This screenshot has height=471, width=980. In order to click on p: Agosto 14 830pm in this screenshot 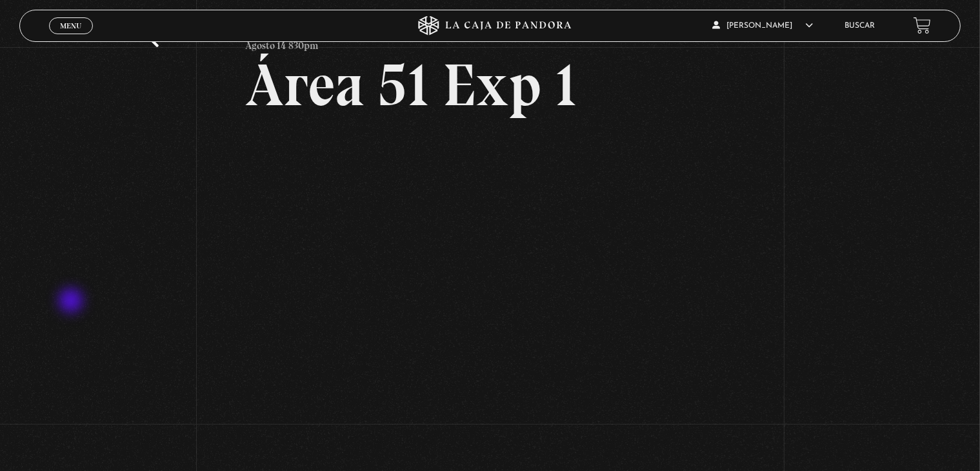, I will do `click(282, 43)`.